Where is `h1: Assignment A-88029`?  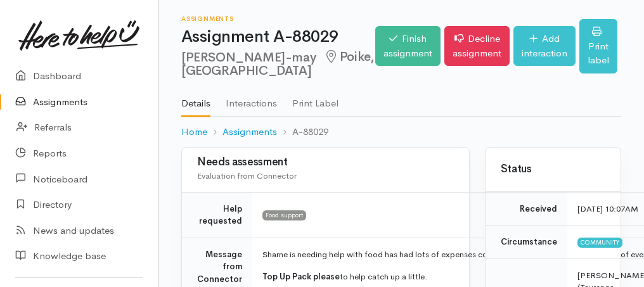
h1: Assignment A-88029 is located at coordinates (278, 37).